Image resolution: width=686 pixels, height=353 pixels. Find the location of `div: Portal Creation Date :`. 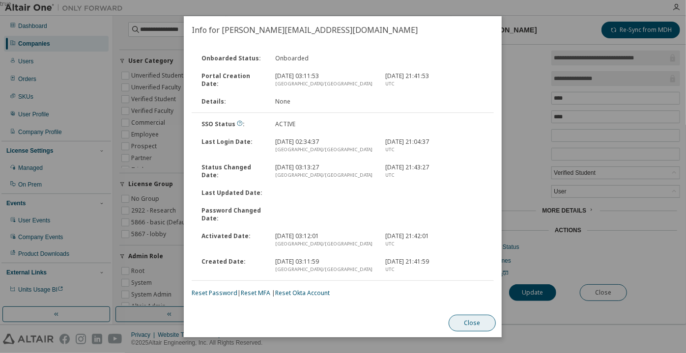

div: Portal Creation Date : is located at coordinates (232, 80).